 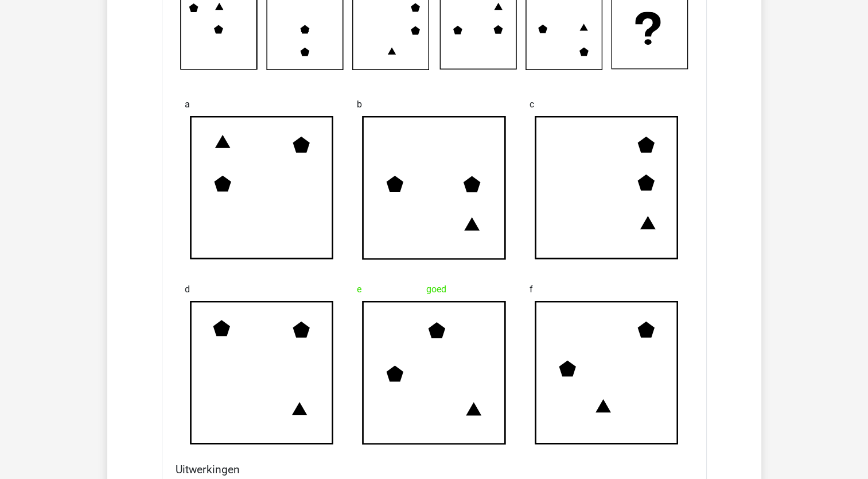 What do you see at coordinates (187, 290) in the screenshot?
I see `span: d` at bounding box center [187, 290].